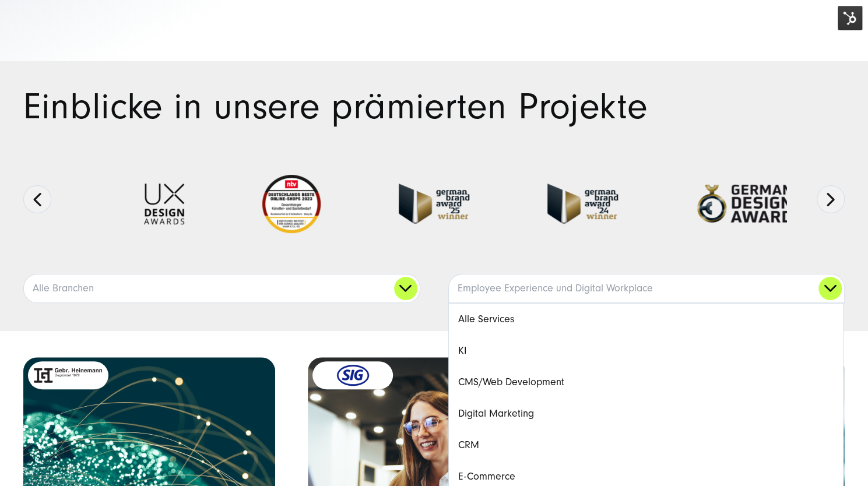 The image size is (868, 486). What do you see at coordinates (646, 351) in the screenshot?
I see `a: KI` at bounding box center [646, 351].